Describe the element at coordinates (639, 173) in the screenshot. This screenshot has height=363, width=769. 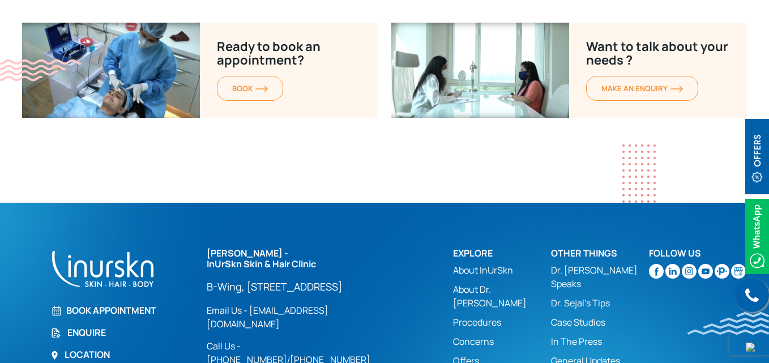
I see `img: dotes1` at that location.